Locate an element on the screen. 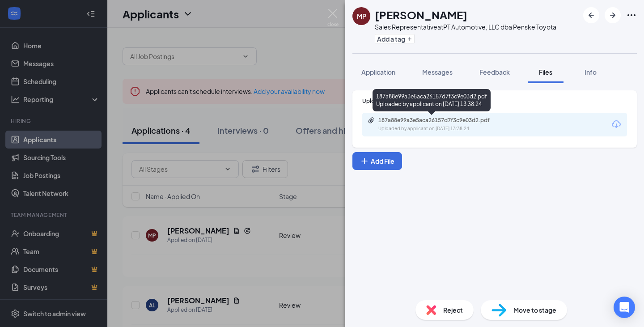  button: Add FilePlus is located at coordinates (377, 161).